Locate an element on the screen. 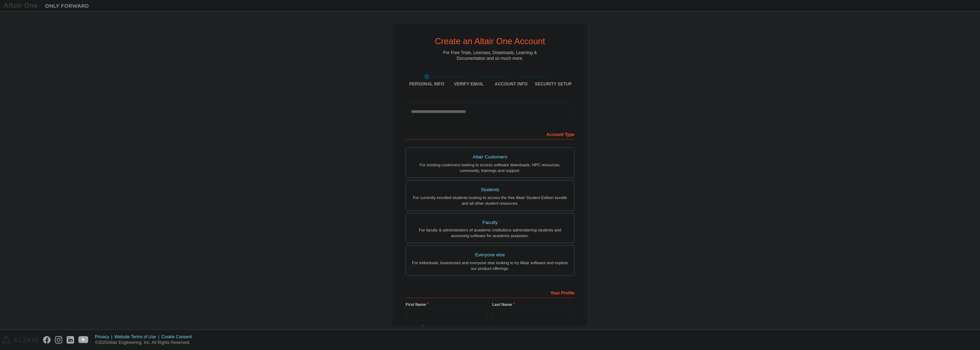  div: For faculty & administrators of academic institutions administering students and accessing softwa... is located at coordinates (490, 233).